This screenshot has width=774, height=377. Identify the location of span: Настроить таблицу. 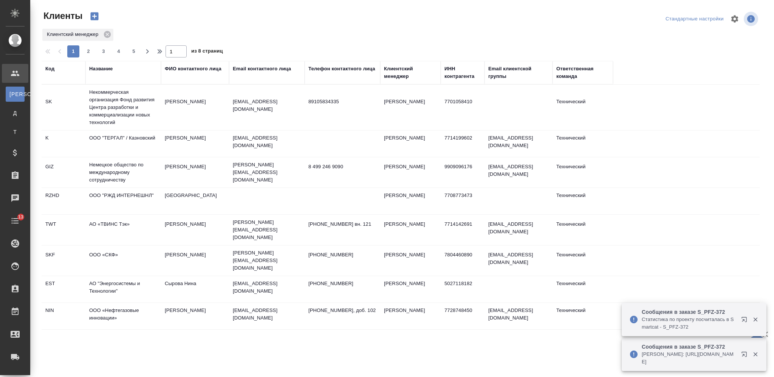
(735, 19).